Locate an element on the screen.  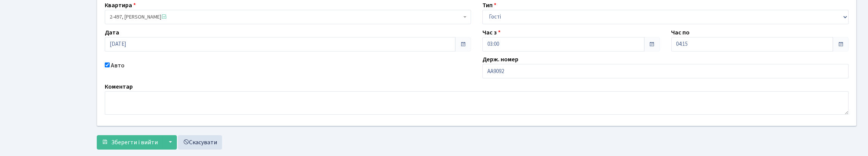
label: Квартира is located at coordinates (120, 5).